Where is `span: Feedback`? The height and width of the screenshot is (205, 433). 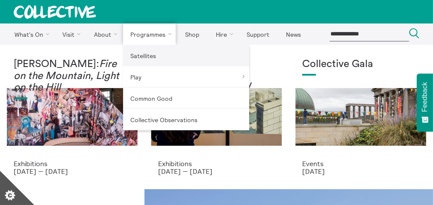 span: Feedback is located at coordinates (425, 97).